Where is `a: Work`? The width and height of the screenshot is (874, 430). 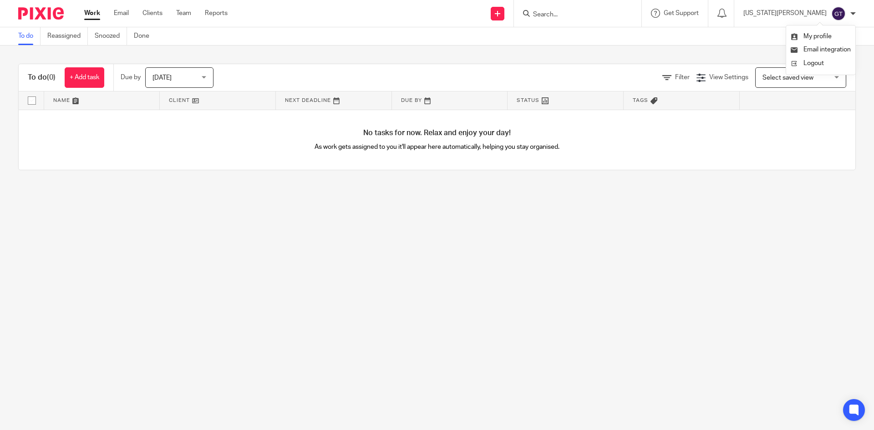
a: Work is located at coordinates (92, 13).